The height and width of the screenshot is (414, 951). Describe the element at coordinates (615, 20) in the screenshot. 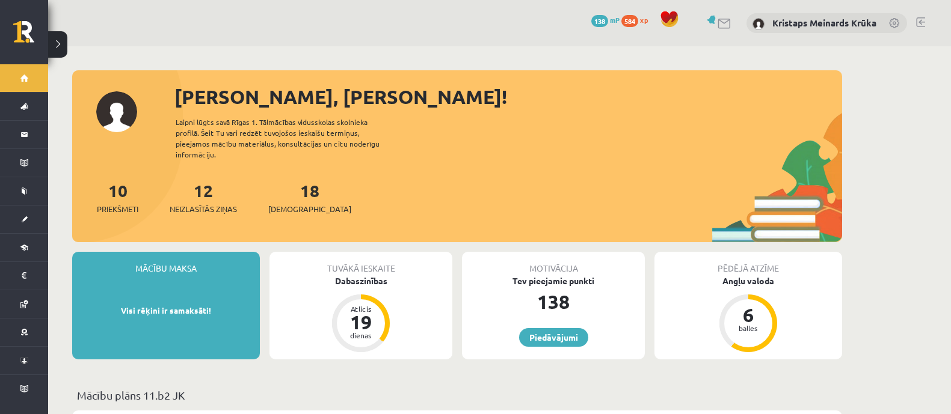

I see `span: mP` at that location.